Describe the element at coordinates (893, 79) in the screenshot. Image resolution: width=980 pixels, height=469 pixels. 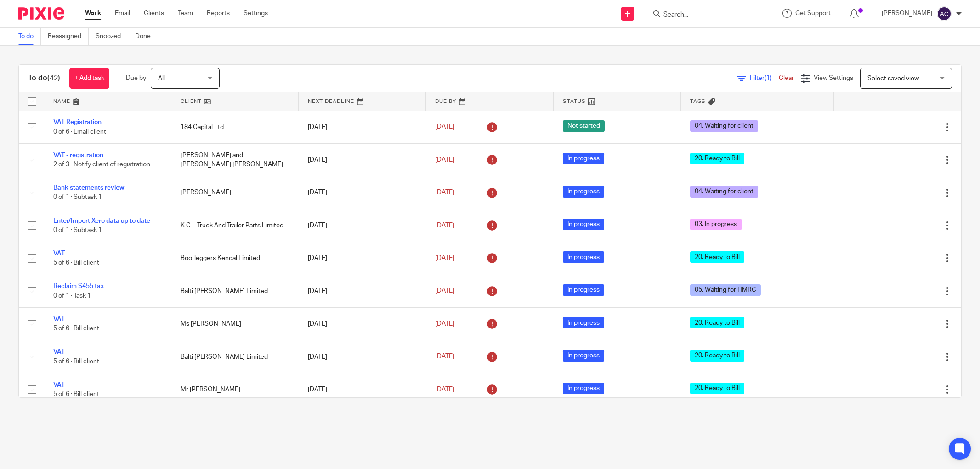
I see `span: Select saved view` at that location.